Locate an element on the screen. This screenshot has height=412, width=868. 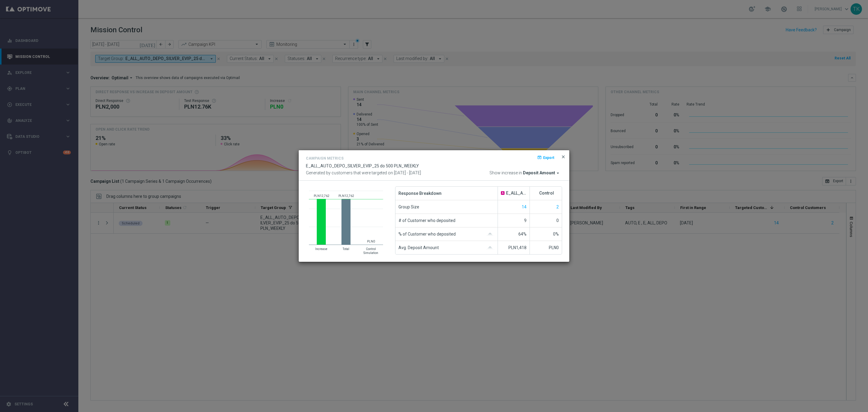
h4: Campaign Metrics is located at coordinates (324, 158).